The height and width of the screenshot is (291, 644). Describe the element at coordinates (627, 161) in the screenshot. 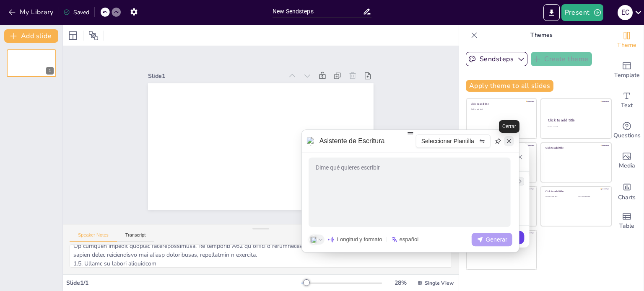

I see `div: Add images, graphics, shapes or video` at that location.